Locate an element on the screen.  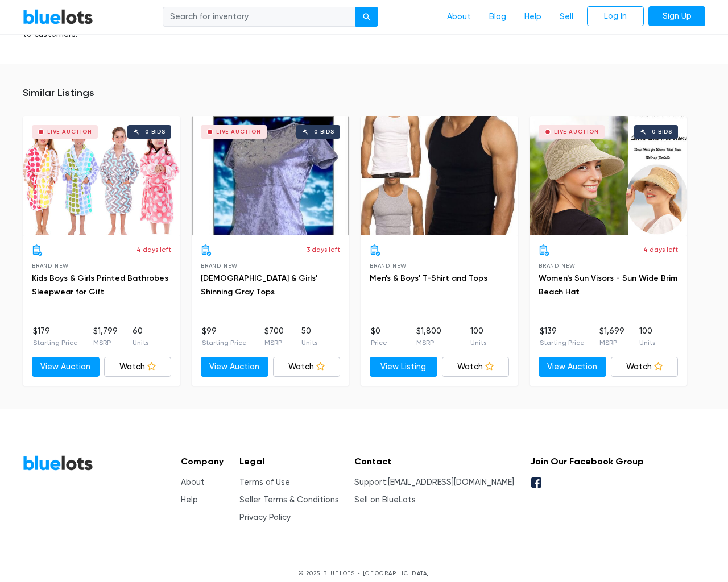
h5: Similar Listings is located at coordinates (364, 93).